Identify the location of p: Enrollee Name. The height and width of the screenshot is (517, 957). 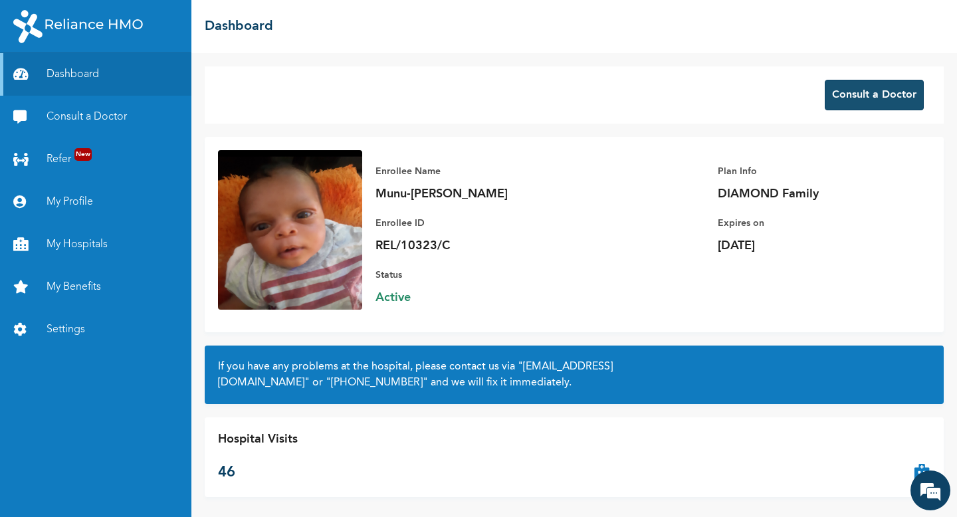
(468, 171).